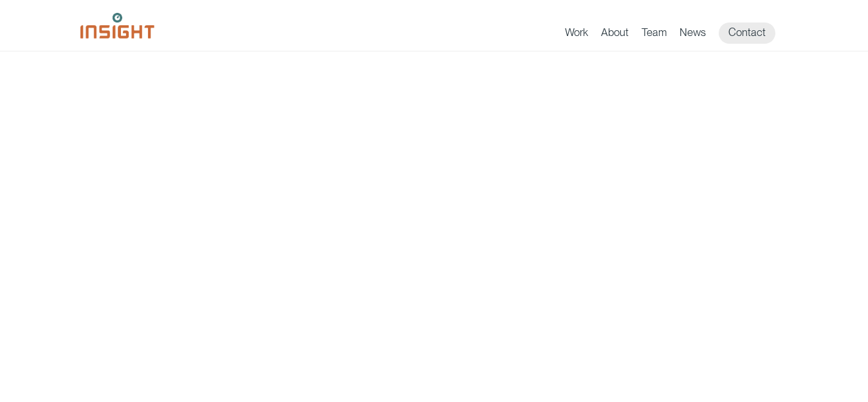 The width and height of the screenshot is (868, 402). Describe the element at coordinates (577, 35) in the screenshot. I see `a: Work` at that location.